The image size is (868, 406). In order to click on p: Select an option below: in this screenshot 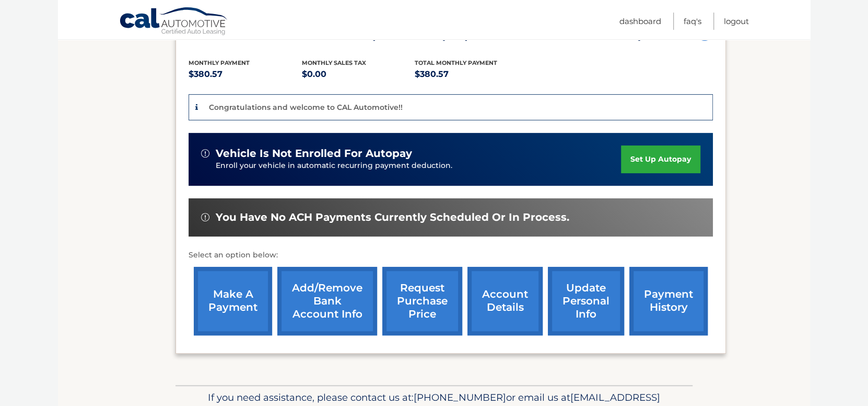, I will do `click(450, 255)`.